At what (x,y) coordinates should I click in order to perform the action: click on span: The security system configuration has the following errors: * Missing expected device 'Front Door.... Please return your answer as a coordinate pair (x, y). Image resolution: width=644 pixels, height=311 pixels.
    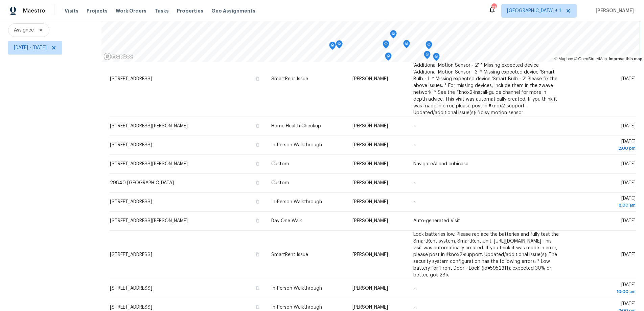
    Looking at the image, I should click on (486, 79).